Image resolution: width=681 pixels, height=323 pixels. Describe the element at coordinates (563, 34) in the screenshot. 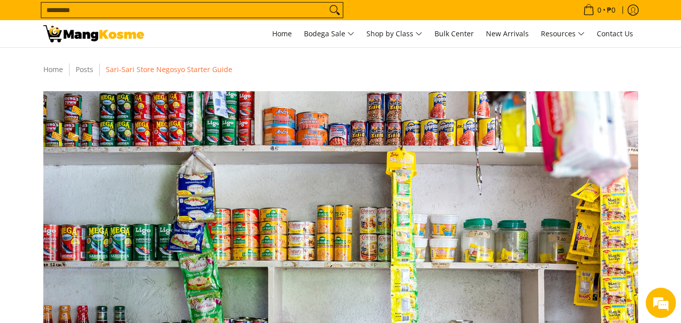

I see `a: Resources` at that location.